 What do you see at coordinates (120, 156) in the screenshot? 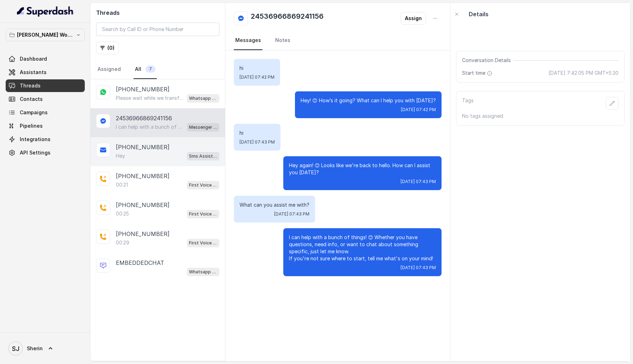
I see `p: Hey` at bounding box center [120, 156].